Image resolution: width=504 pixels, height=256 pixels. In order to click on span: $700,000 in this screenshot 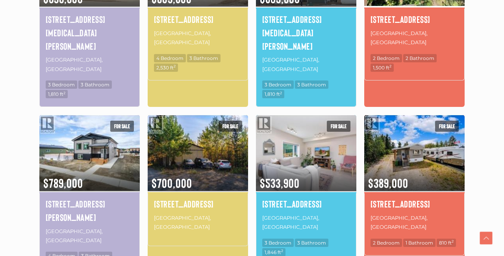, I will do `click(198, 178)`.